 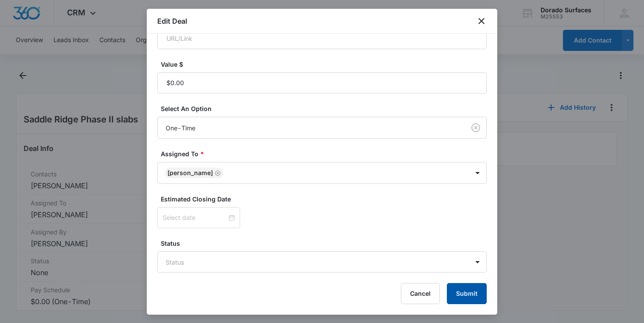 I want to click on button: Cancel, so click(x=420, y=293).